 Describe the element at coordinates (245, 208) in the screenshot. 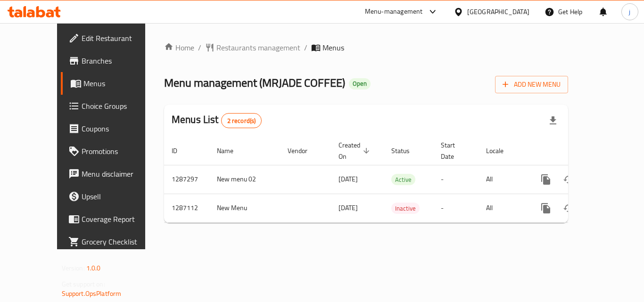

I see `td: New Menu` at that location.